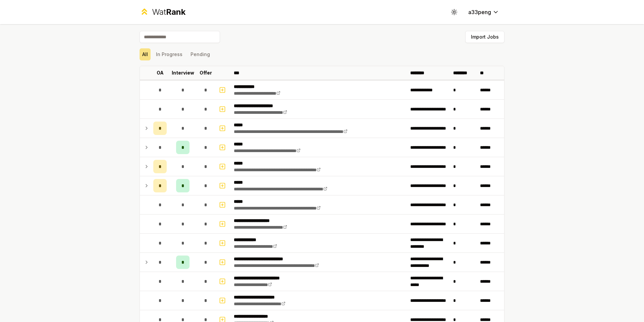 The image size is (644, 322). I want to click on div: Wat, so click(169, 12).